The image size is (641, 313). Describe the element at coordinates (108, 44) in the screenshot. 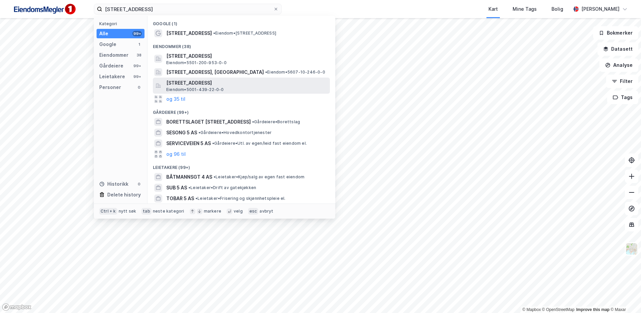

I see `div: Google` at that location.